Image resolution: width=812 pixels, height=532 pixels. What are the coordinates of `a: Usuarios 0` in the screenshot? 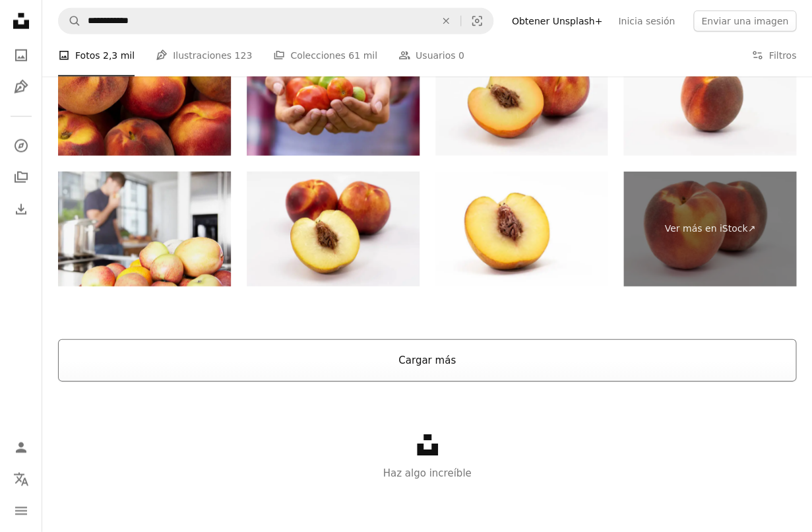 It's located at (431, 55).